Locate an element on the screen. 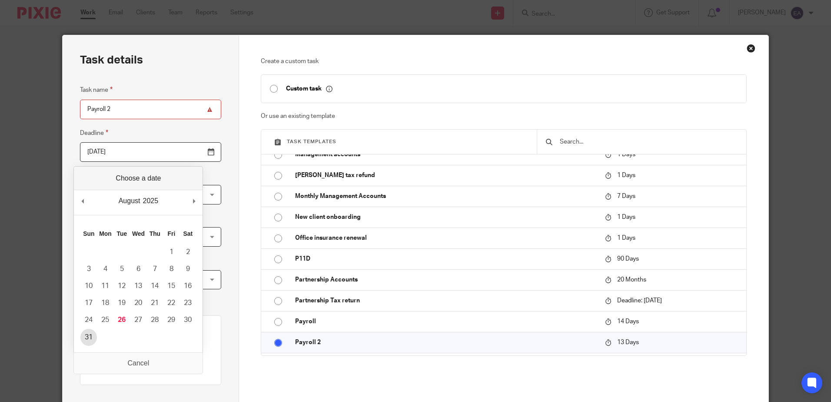 The image size is (831, 402). p: New client onboarding is located at coordinates (446, 217).